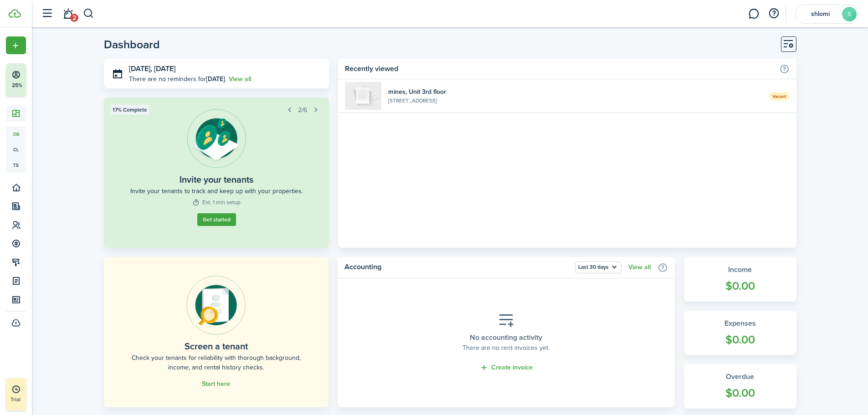 This screenshot has height=415, width=868. What do you see at coordinates (14, 14) in the screenshot?
I see `img: TenantCloud` at bounding box center [14, 14].